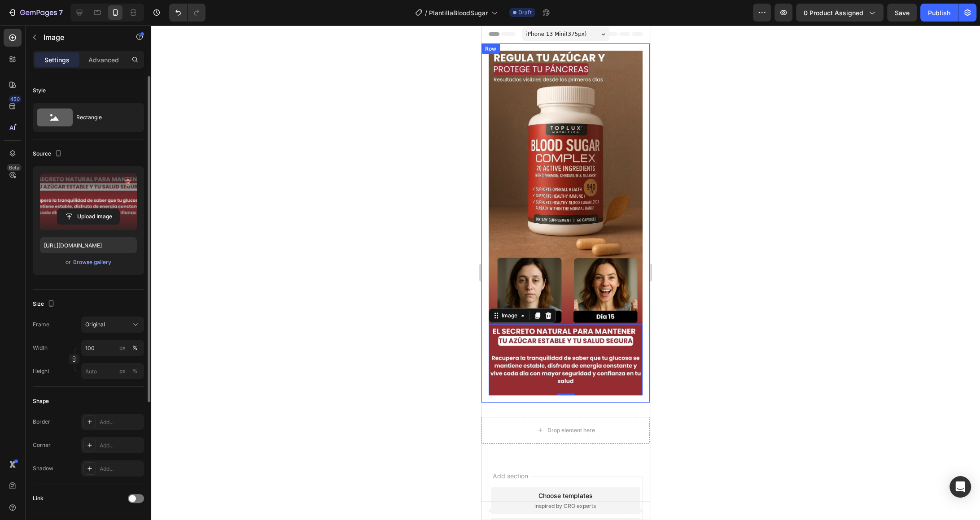  Describe the element at coordinates (90, 405) in the screenshot. I see `div: Drop element here` at that location.